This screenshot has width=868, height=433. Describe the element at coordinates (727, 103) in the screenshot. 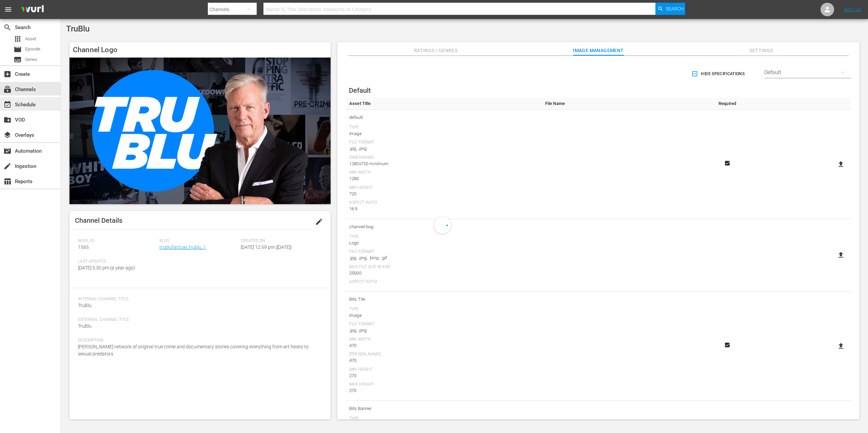

I see `th: Required` at that location.